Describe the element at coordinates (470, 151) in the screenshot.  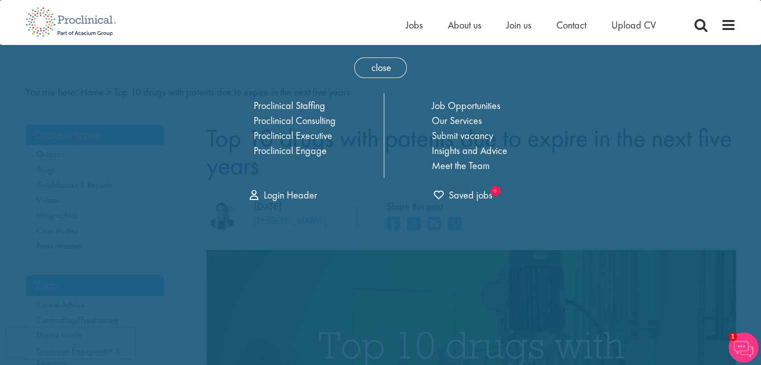
I see `a: Insights and Advice` at that location.